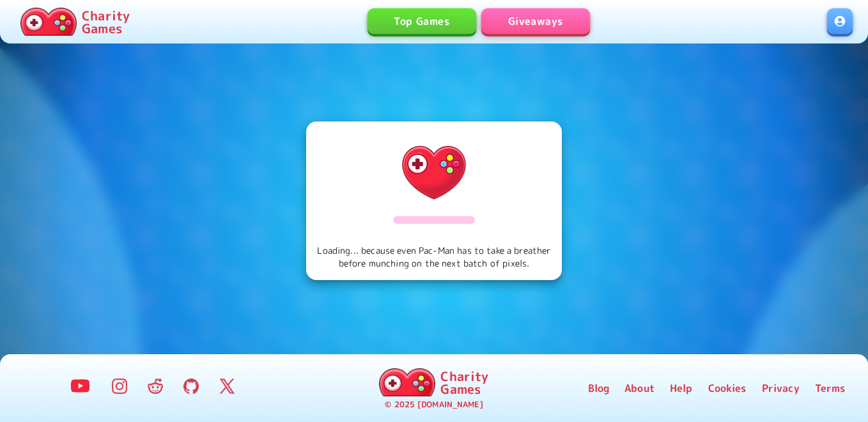  Describe the element at coordinates (599, 388) in the screenshot. I see `a: Blog` at that location.